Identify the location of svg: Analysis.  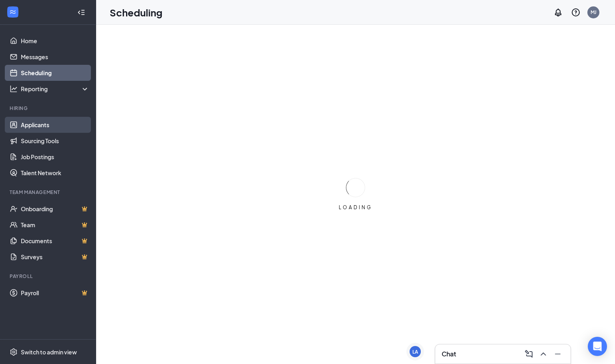
(14, 89).